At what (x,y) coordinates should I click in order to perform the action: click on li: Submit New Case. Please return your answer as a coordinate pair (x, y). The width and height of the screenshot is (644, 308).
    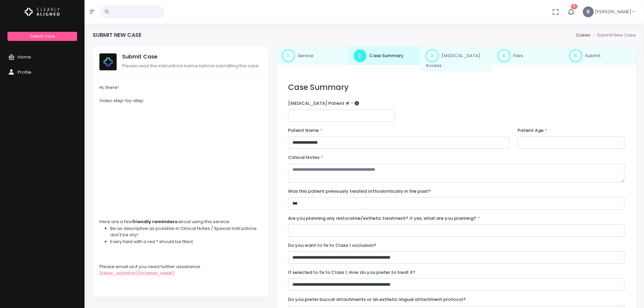
    Looking at the image, I should click on (613, 35).